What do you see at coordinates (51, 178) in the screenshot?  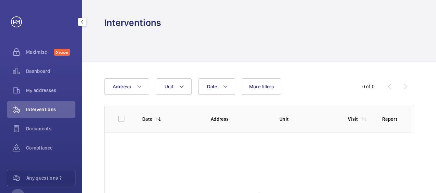 I see `span: Any questions ?` at bounding box center [51, 178].